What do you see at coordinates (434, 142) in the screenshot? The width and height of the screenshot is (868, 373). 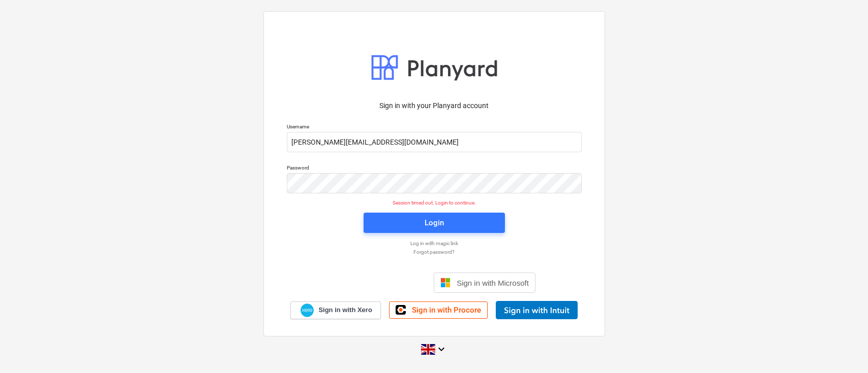 I see `input: Username` at bounding box center [434, 142].